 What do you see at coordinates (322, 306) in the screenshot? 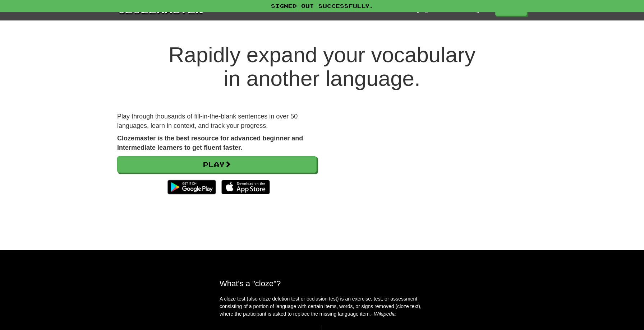
I see `p: A cloze test (also cloze deletion test or occlusion test) is an exercise, test, or assessment con...` at bounding box center [322, 306].